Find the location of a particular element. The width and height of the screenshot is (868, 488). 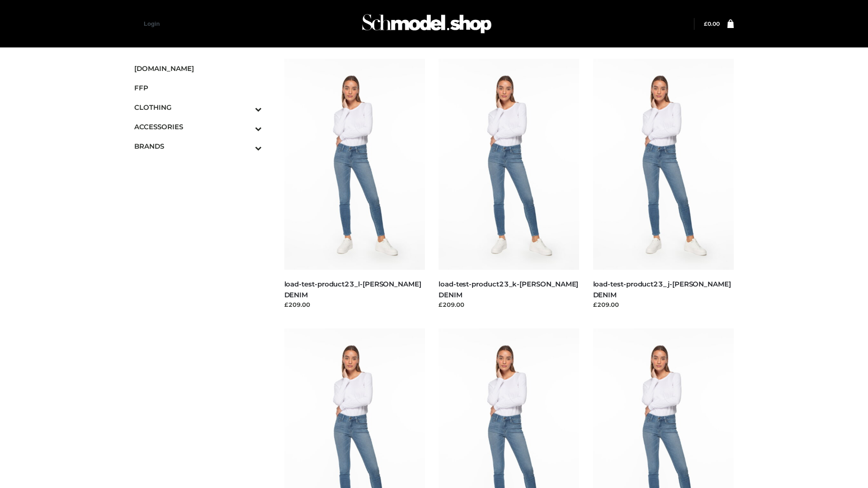

a: FFP is located at coordinates (198, 88).